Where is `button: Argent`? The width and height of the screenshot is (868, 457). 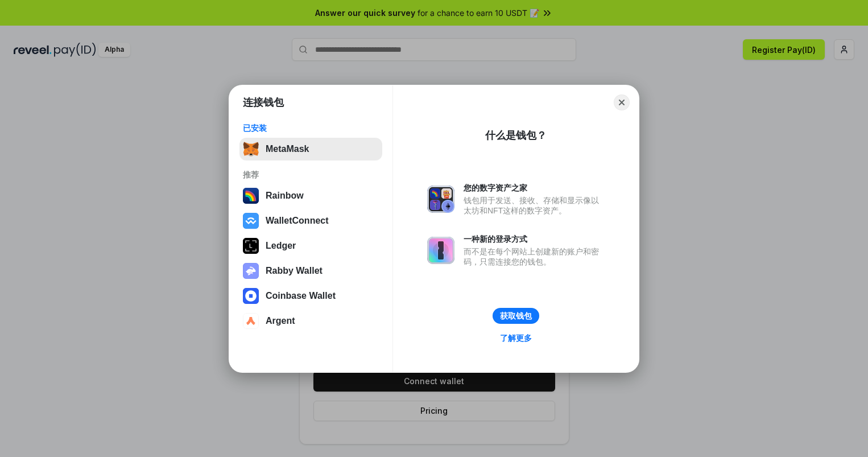
button: Argent is located at coordinates (311, 321).